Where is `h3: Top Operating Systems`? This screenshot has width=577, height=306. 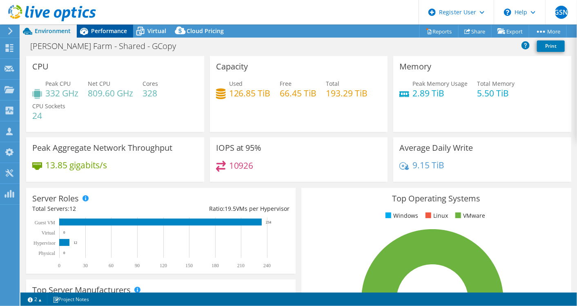
h3: Top Operating Systems is located at coordinates (436, 198).